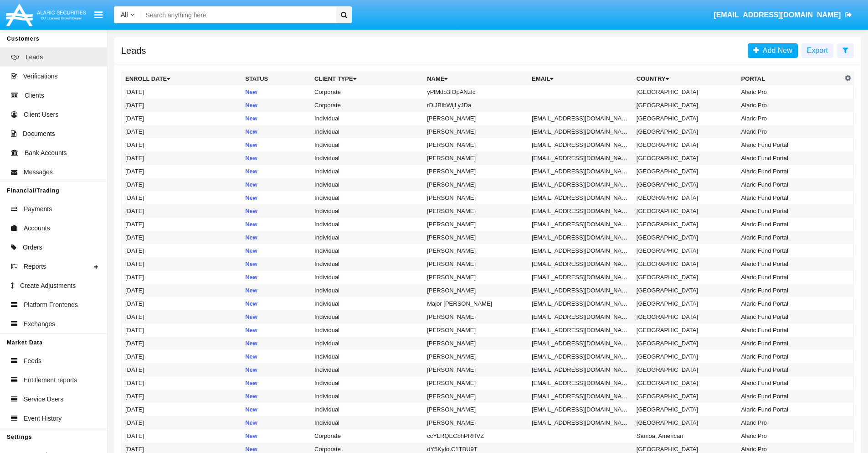 Image resolution: width=868 pixels, height=453 pixels. I want to click on a: All, so click(127, 14).